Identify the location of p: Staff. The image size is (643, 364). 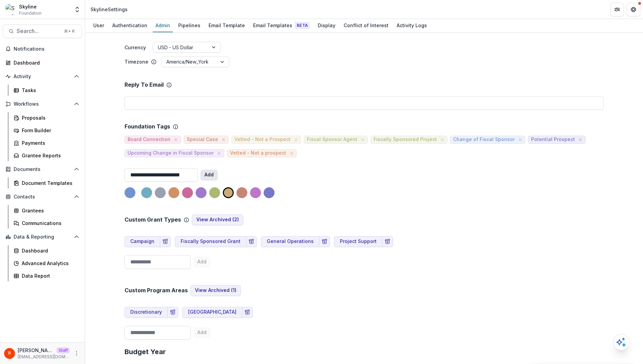
(63, 351).